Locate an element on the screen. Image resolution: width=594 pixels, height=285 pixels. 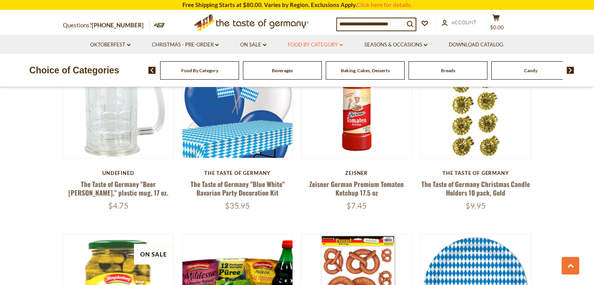
a: Candy is located at coordinates (530, 70).